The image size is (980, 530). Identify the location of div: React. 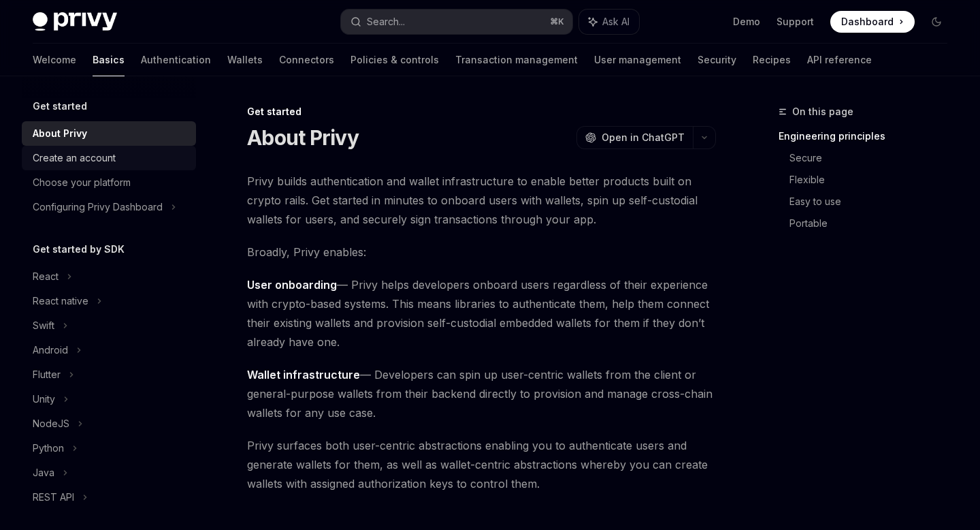
(46, 277).